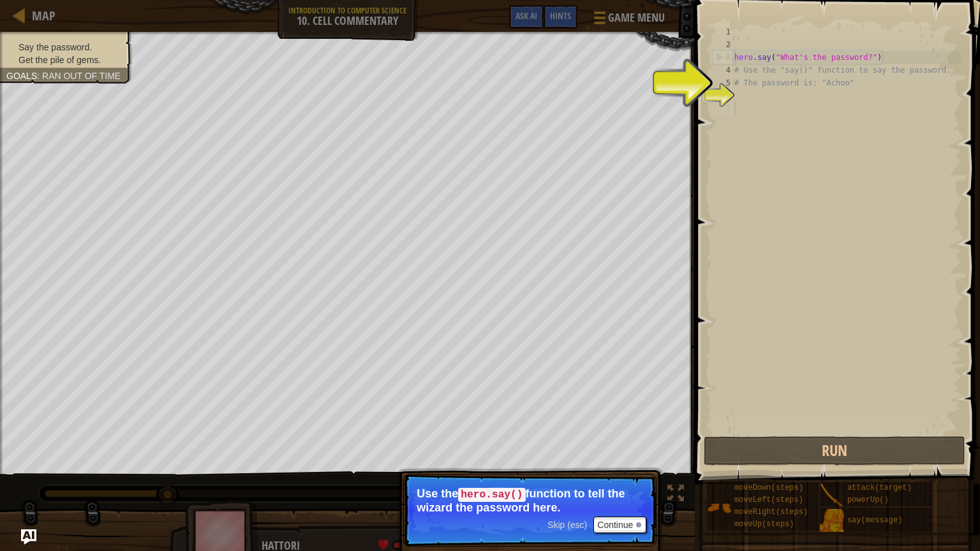 This screenshot has height=551, width=980. I want to click on div: 2, so click(723, 44).